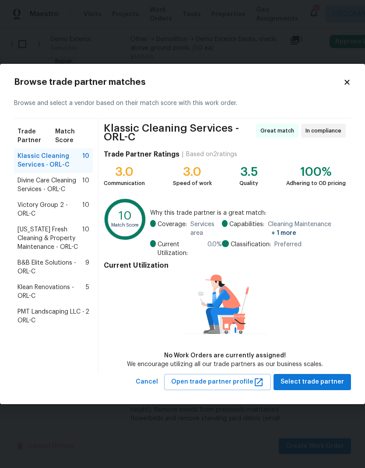 This screenshot has width=365, height=468. Describe the element at coordinates (50, 185) in the screenshot. I see `span: Divine Care Cleaning Services - ORL-C` at that location.